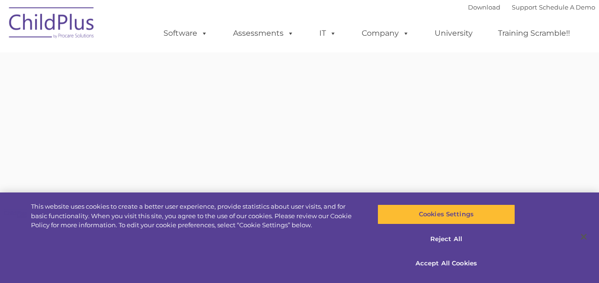 This screenshot has height=283, width=599. I want to click on a: Assessments, so click(263, 33).